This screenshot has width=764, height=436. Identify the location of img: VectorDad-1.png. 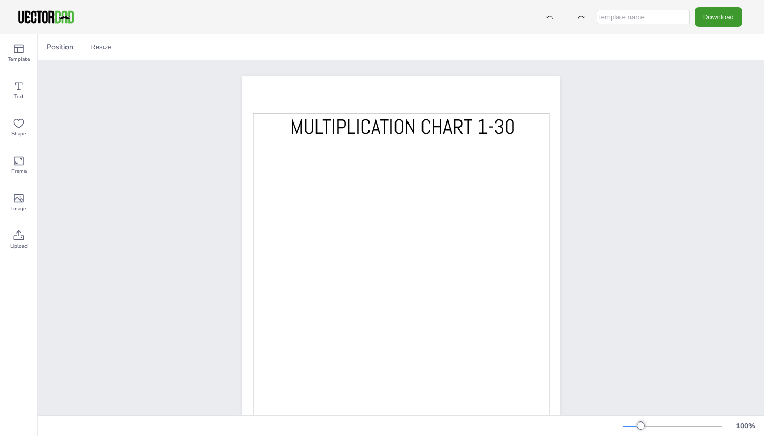
(46, 17).